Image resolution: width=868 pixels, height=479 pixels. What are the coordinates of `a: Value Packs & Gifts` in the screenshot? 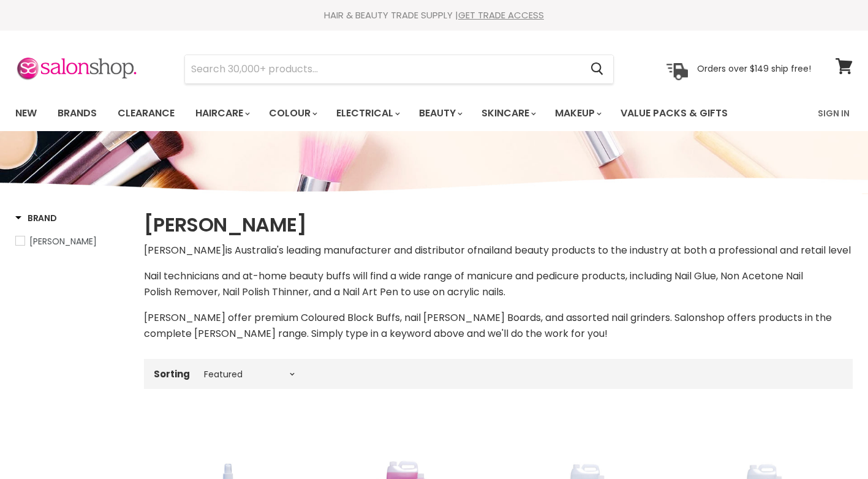 It's located at (674, 114).